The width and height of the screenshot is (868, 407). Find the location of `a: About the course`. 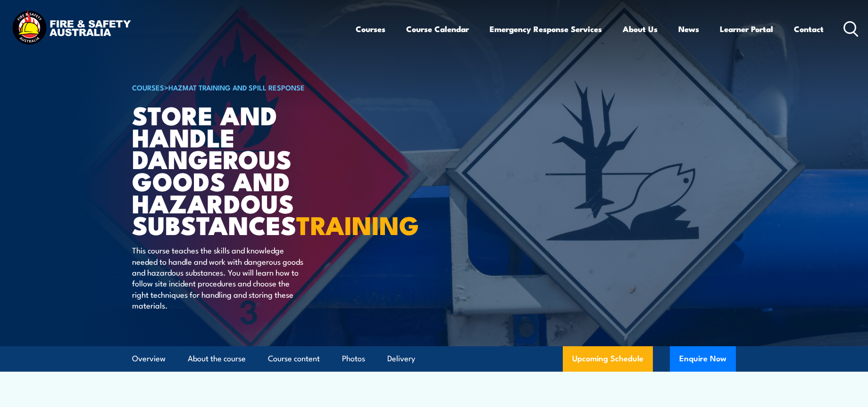

a: About the course is located at coordinates (216, 359).